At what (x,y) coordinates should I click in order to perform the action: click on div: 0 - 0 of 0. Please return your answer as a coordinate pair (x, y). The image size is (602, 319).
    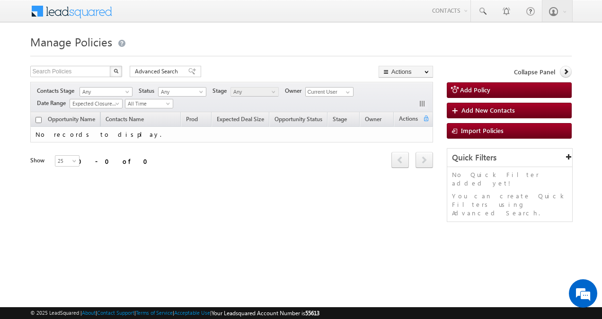
    Looking at the image, I should click on (116, 161).